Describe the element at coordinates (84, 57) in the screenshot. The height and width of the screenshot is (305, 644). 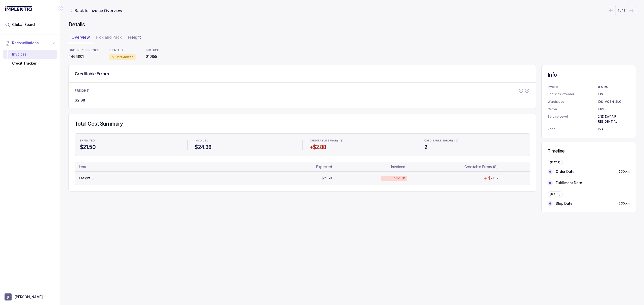
I see `p: #464801` at that location.